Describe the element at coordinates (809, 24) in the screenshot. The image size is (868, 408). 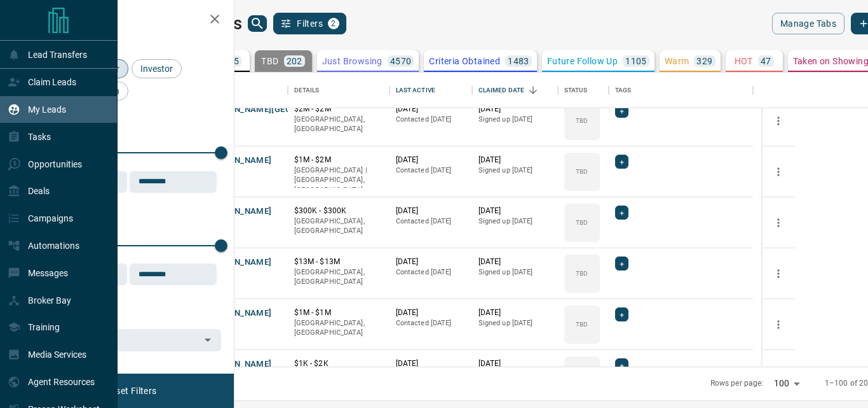
I see `button: Manage Tabs` at that location.